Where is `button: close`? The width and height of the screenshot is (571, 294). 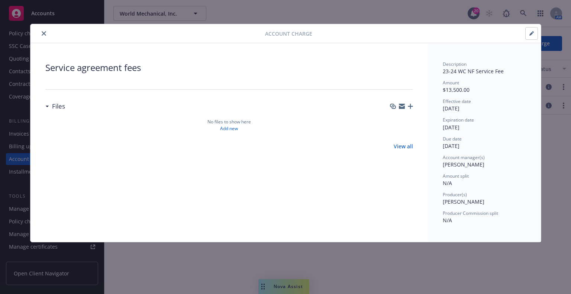 button: close is located at coordinates (44, 33).